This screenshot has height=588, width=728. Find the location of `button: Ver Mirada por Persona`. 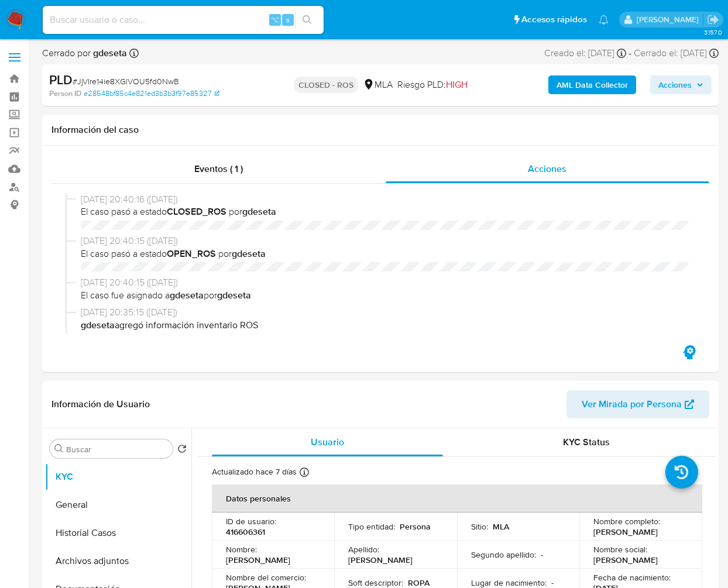

button: Ver Mirada por Persona is located at coordinates (638, 405).